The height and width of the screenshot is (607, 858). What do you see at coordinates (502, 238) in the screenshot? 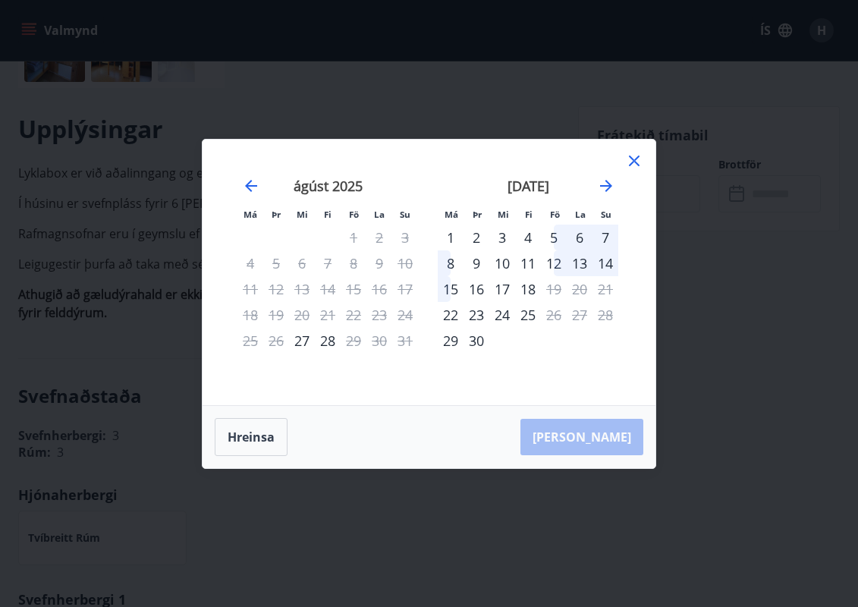
I see `div: 3` at bounding box center [502, 238].